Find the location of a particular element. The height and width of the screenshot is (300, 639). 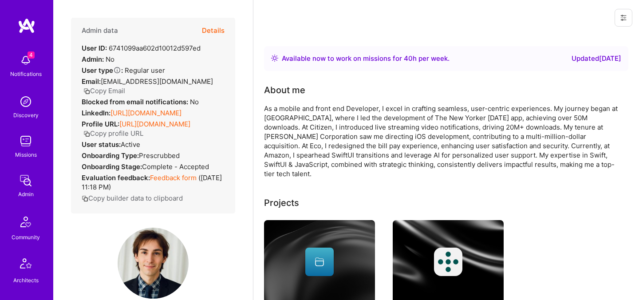

img: discovery is located at coordinates (26, 102).